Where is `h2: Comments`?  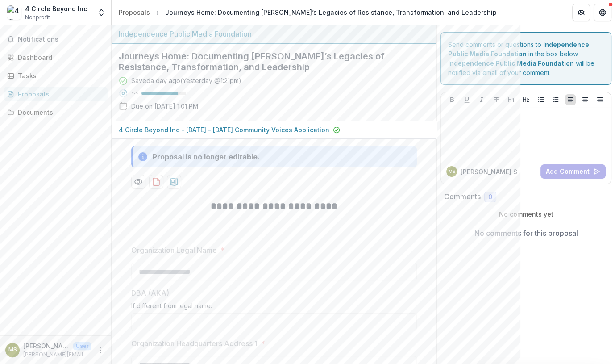 h2: Comments is located at coordinates (462, 196).